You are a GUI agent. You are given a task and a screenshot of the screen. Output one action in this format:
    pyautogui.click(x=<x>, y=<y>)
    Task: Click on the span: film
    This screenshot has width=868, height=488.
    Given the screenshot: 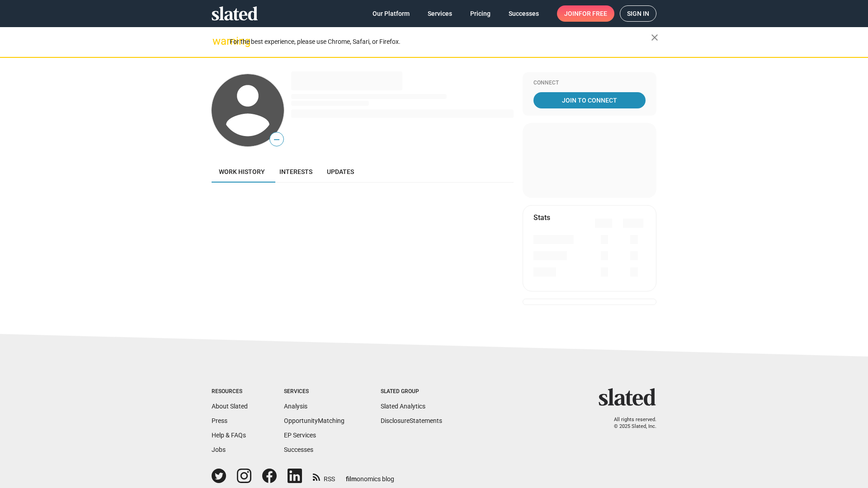 What is the action you would take?
    pyautogui.click(x=352, y=479)
    